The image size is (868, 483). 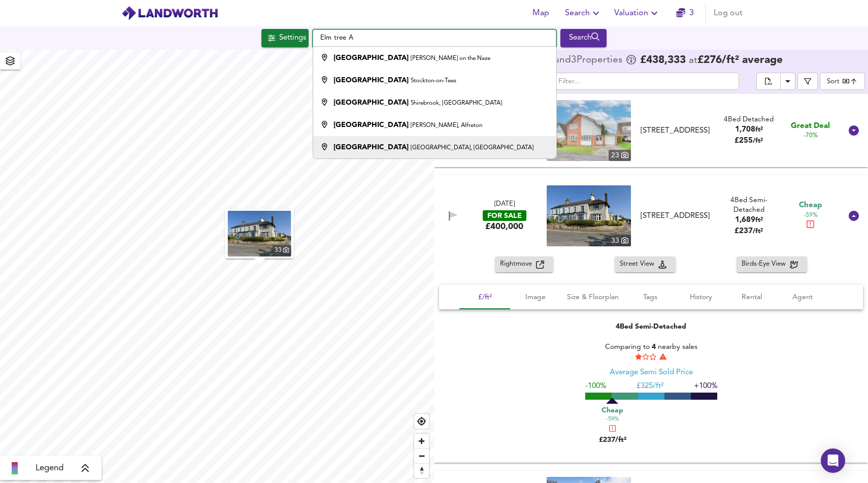 What do you see at coordinates (728, 13) in the screenshot?
I see `button: Log out` at bounding box center [728, 13].